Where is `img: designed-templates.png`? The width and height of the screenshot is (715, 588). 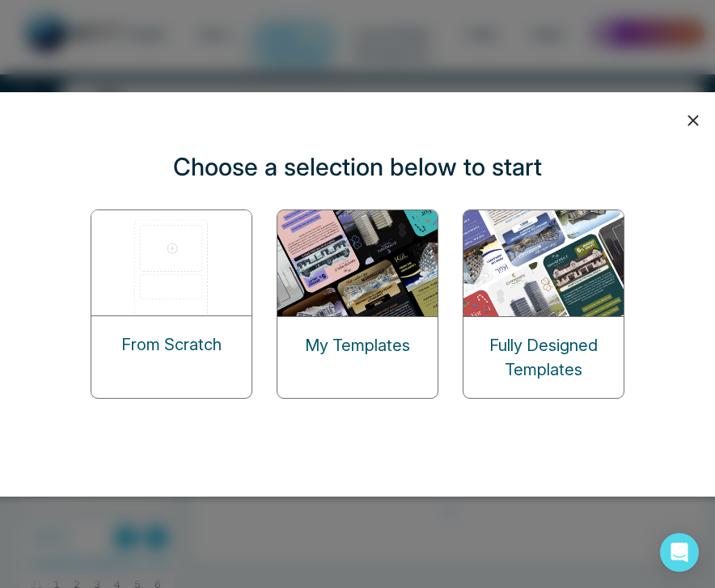 img: designed-templates.png is located at coordinates (544, 262).